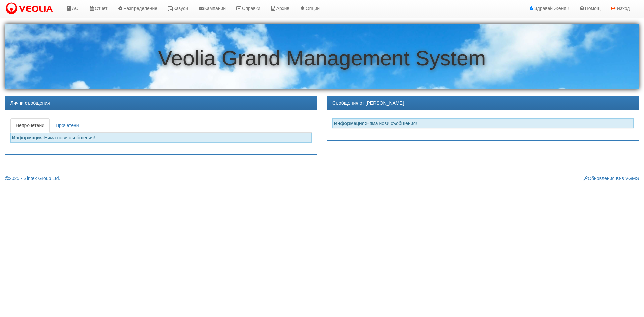  I want to click on a: Непрочетени, so click(30, 125).